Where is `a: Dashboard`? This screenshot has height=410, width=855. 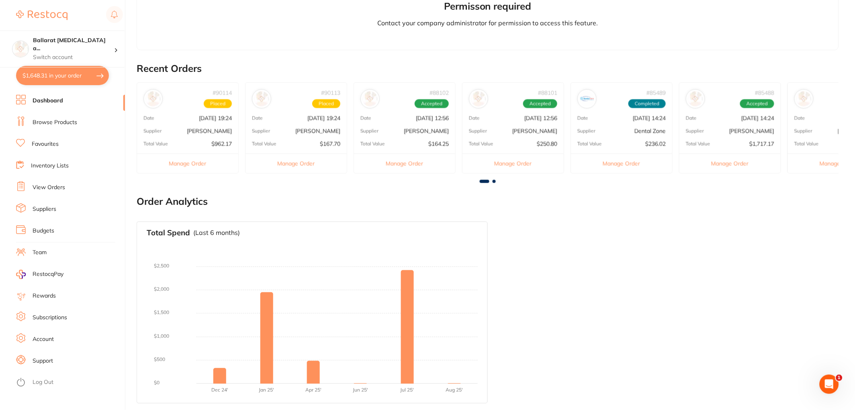 a: Dashboard is located at coordinates (48, 101).